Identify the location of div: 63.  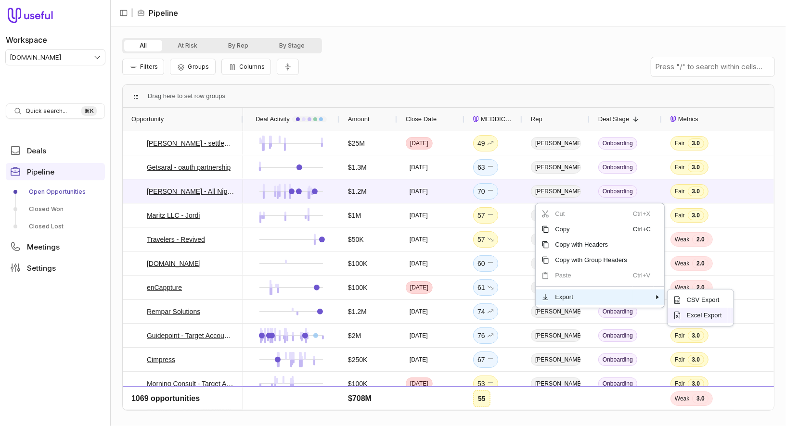
(486, 167).